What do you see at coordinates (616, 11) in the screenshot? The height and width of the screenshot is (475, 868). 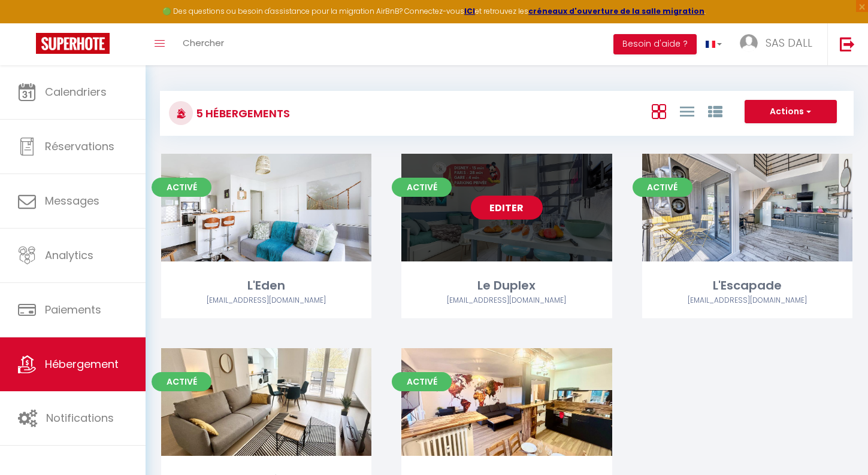 I see `a: créneaux d'ouverture de la salle migration` at bounding box center [616, 11].